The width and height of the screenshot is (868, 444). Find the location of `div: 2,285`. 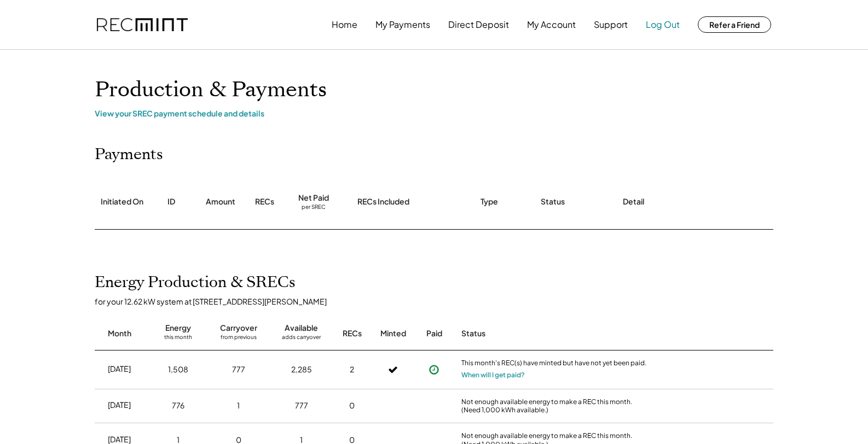

div: 2,285 is located at coordinates (302, 370).